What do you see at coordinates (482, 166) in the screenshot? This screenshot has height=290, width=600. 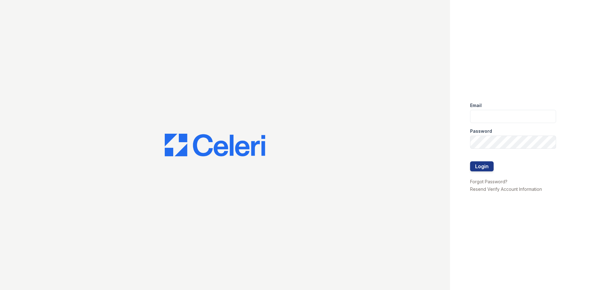 I see `button: Login` at bounding box center [482, 166].